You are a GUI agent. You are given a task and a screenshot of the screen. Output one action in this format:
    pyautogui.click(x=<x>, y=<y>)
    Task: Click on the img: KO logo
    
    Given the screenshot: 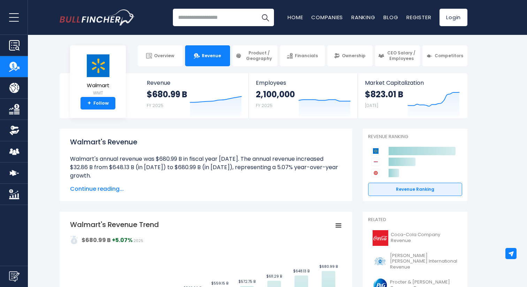 What is the action you would take?
    pyautogui.click(x=380, y=238)
    